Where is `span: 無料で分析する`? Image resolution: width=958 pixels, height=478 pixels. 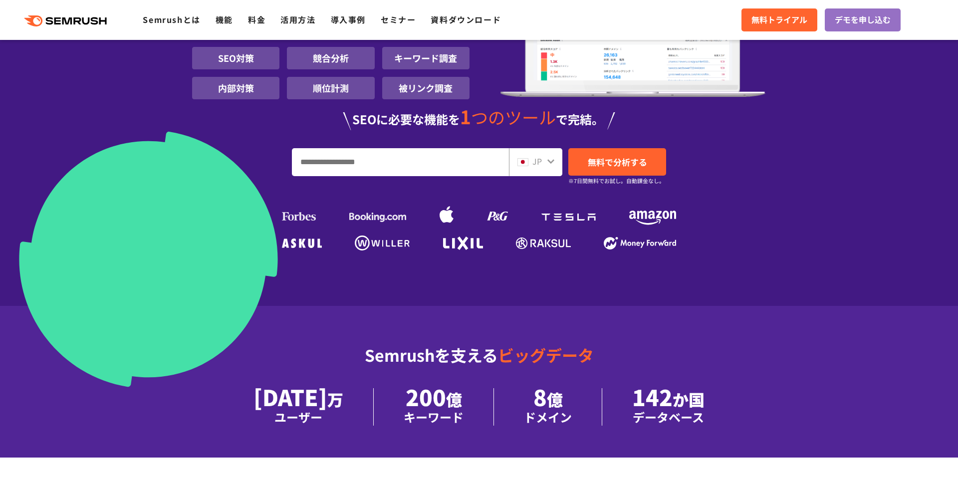 span: 無料で分析する is located at coordinates (617, 162).